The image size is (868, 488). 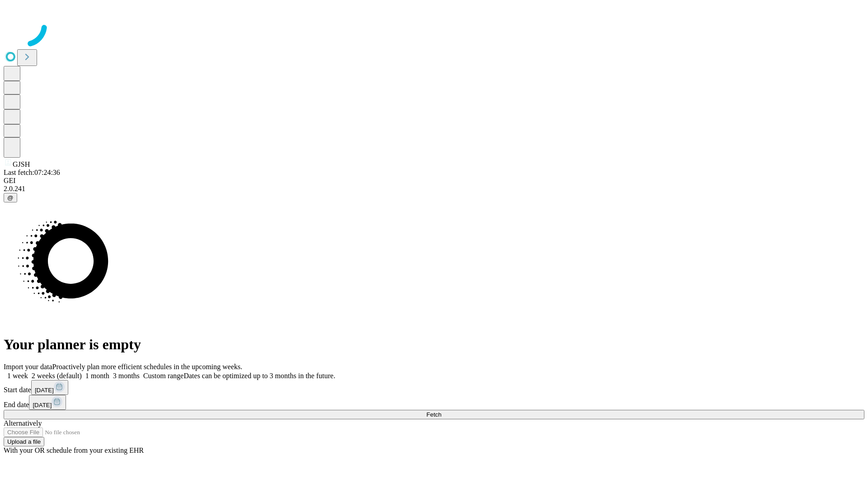 What do you see at coordinates (434, 402) in the screenshot?
I see `div: End date` at bounding box center [434, 402].